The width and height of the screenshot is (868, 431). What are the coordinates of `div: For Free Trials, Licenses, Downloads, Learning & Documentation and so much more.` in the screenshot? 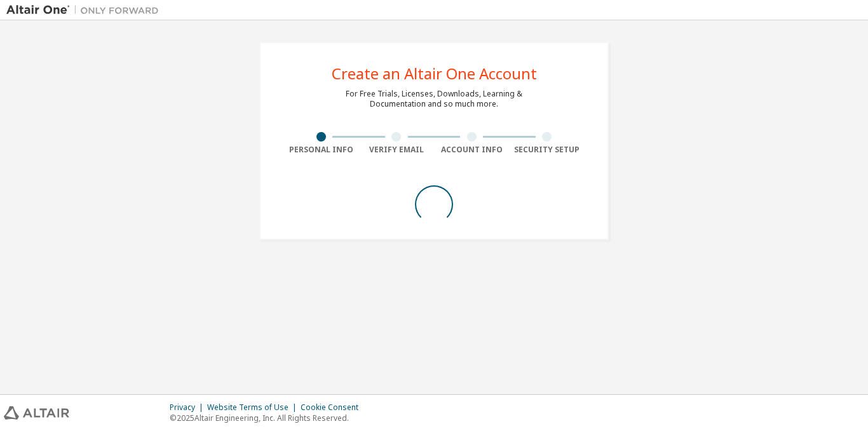 It's located at (434, 99).